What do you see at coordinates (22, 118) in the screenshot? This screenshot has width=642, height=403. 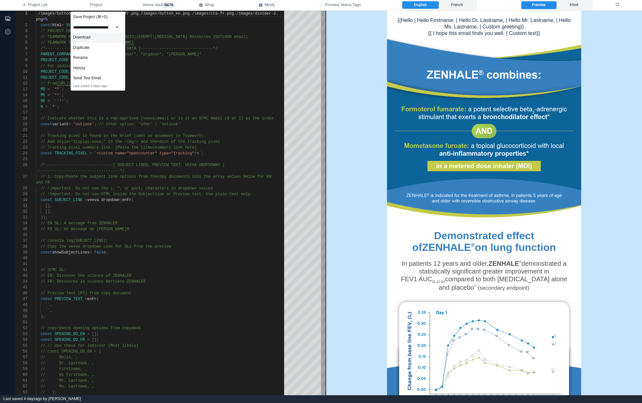 I see `div: 18` at bounding box center [22, 118].